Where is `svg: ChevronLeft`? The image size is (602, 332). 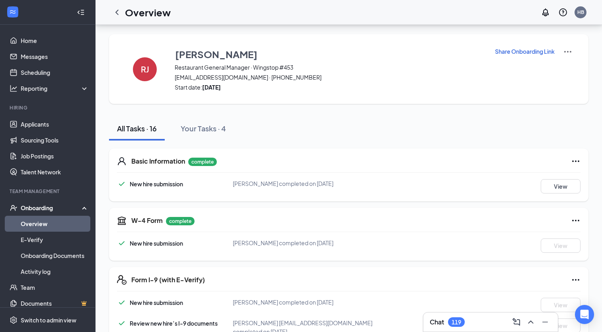
svg: ChevronLeft is located at coordinates (117, 12).